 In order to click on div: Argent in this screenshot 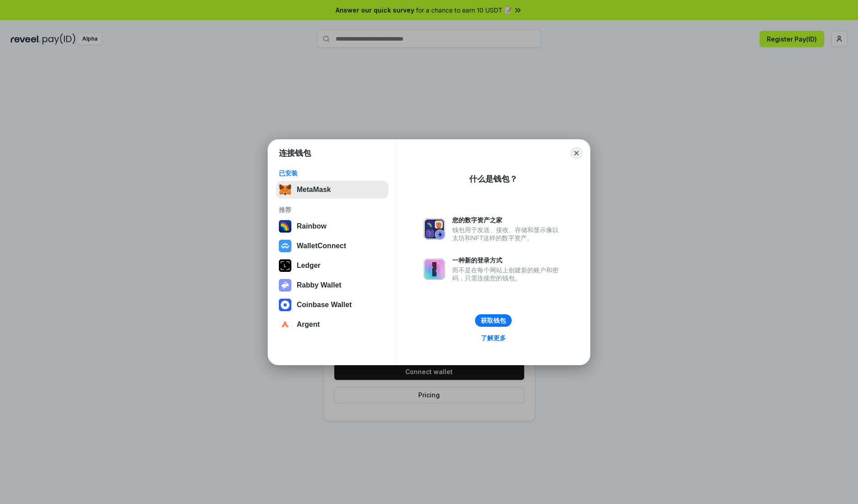, I will do `click(308, 325)`.